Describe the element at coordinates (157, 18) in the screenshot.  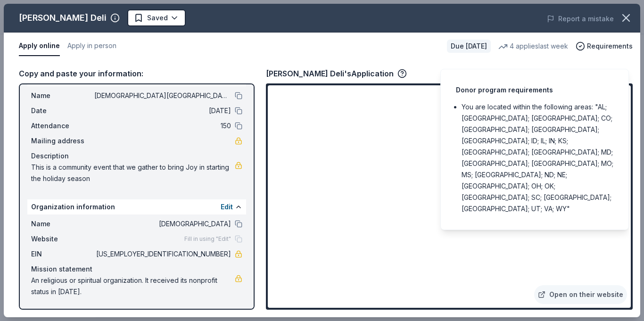
I see `span: Saved` at that location.